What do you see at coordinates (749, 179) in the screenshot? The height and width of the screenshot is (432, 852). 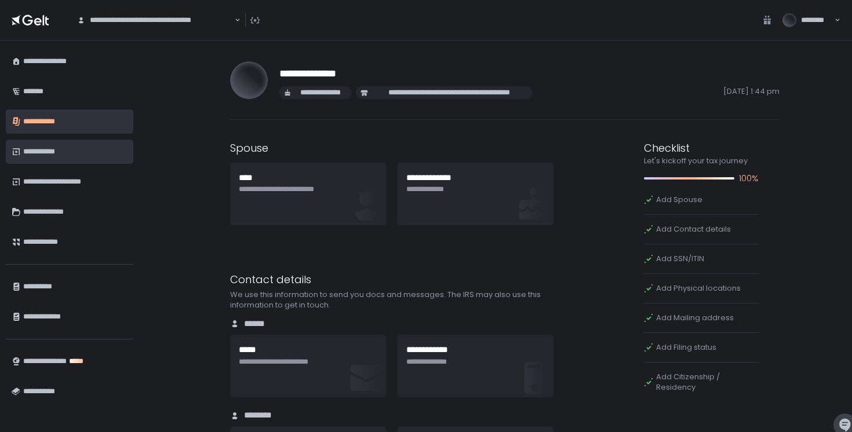 I see `span: 100%` at bounding box center [749, 179].